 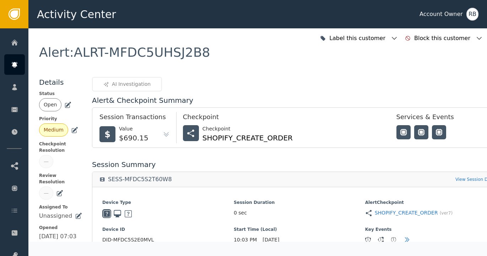 What do you see at coordinates (168, 240) in the screenshot?
I see `span: DID-MFDC5S2E0MVL` at bounding box center [168, 240].